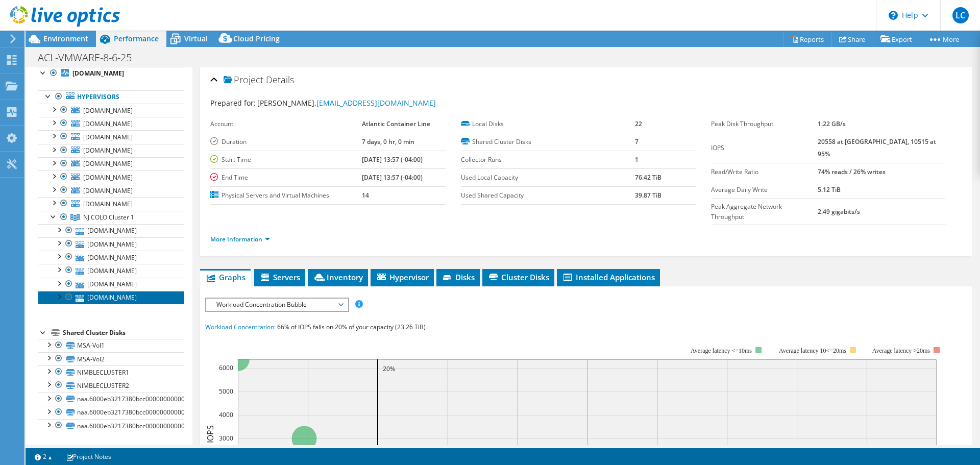 Image resolution: width=980 pixels, height=465 pixels. Describe the element at coordinates (351, 327) in the screenshot. I see `span: 66% of IOPS falls on 20% of your capacity (23.26 TiB)` at that location.